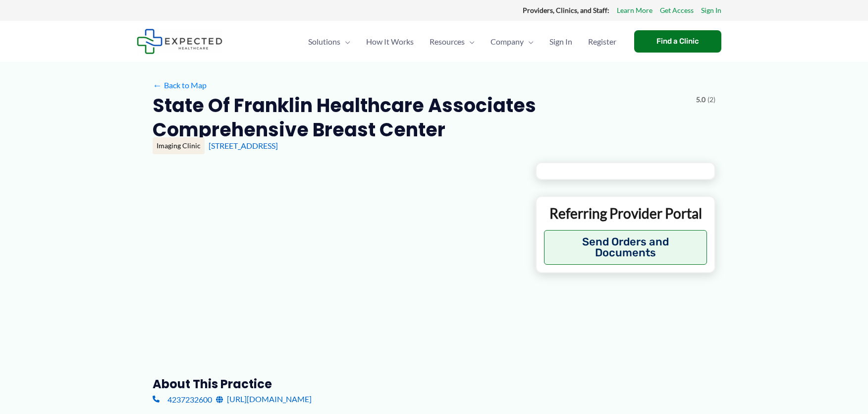  What do you see at coordinates (602, 42) in the screenshot?
I see `a: Register` at bounding box center [602, 42].